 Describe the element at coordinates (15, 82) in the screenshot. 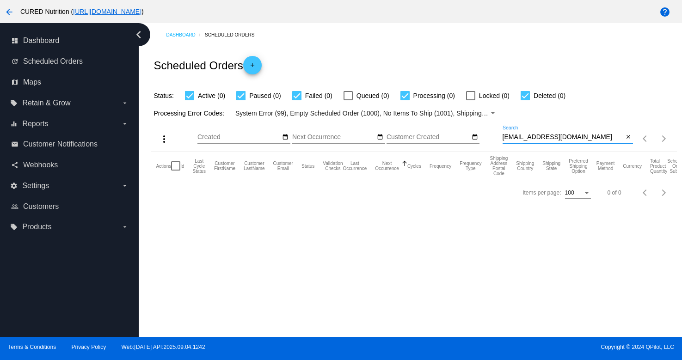

I see `i: map` at that location.